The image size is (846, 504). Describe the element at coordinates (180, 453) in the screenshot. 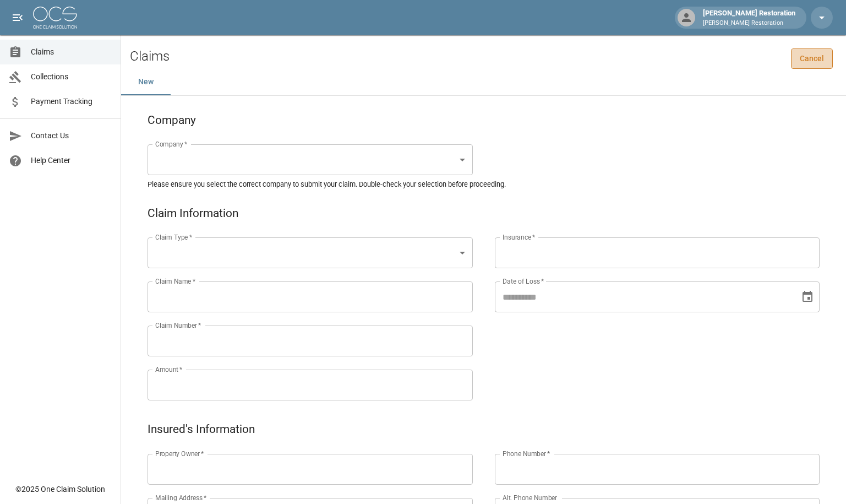

I see `label: Property Owner` at that location.